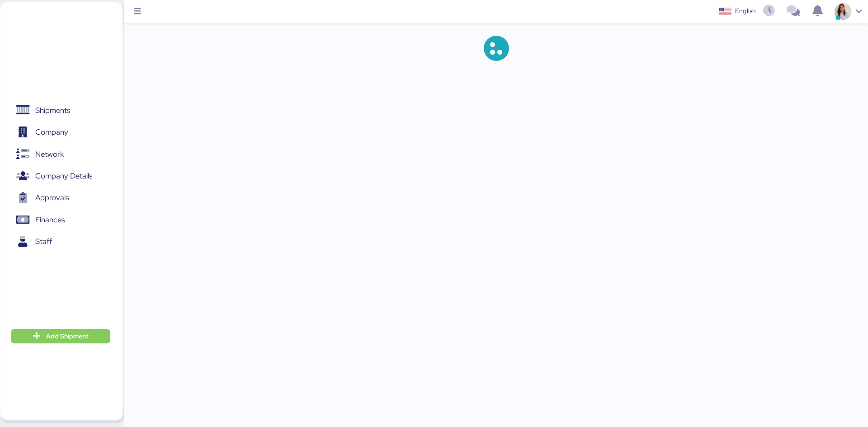 This screenshot has height=427, width=868. What do you see at coordinates (58, 154) in the screenshot?
I see `a: Network` at bounding box center [58, 154].